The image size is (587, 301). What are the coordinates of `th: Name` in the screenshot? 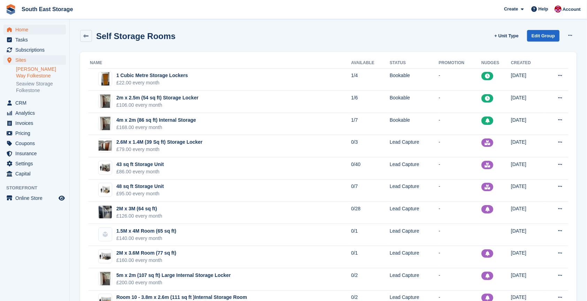 It's located at (220, 63).